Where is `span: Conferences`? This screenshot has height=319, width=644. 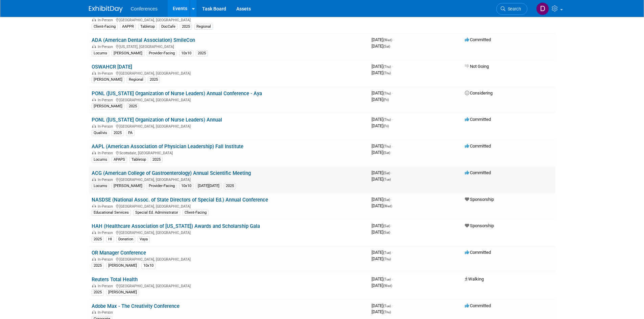
span: Conferences is located at coordinates (144, 9).